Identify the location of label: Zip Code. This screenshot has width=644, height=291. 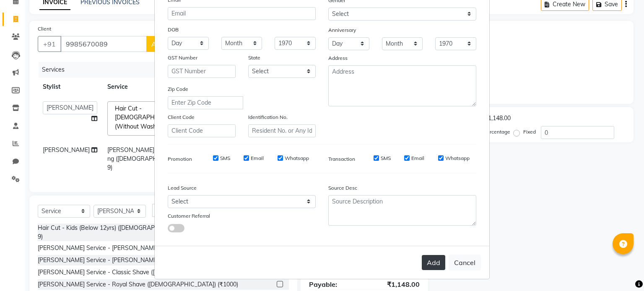
(178, 89).